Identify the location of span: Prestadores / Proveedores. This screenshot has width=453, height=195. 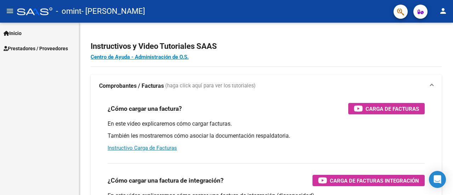
(36, 48).